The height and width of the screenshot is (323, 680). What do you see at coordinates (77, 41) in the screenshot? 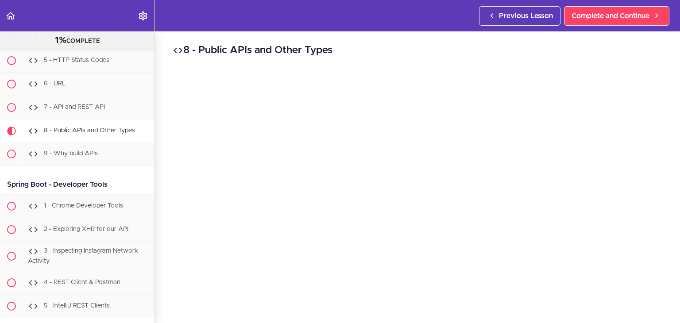
I see `div: COMPLETE` at bounding box center [77, 41].